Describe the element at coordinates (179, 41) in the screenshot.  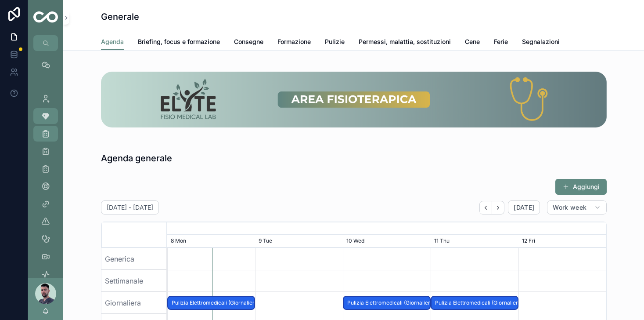
I see `span: Briefing, focus e formazione` at that location.